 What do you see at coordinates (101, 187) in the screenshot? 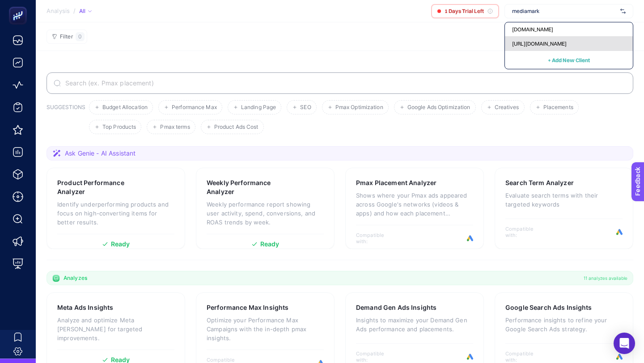
I see `h3: Product Performance Analyzer` at bounding box center [101, 187].